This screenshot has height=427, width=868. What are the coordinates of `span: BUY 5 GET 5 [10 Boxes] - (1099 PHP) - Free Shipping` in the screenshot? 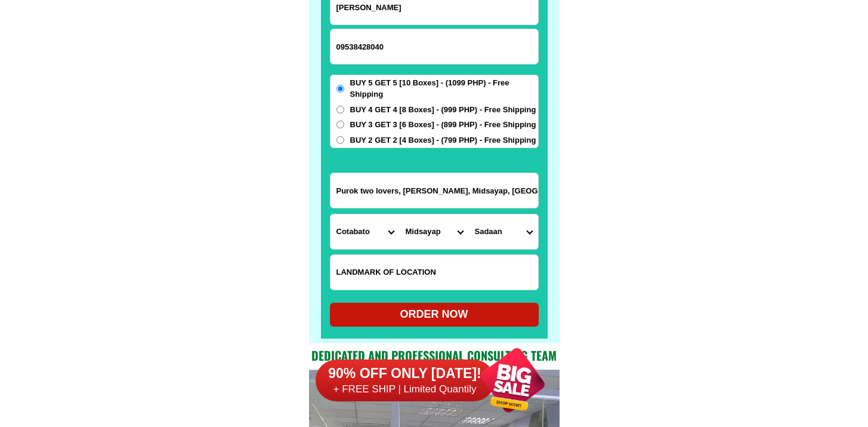 It's located at (444, 88).